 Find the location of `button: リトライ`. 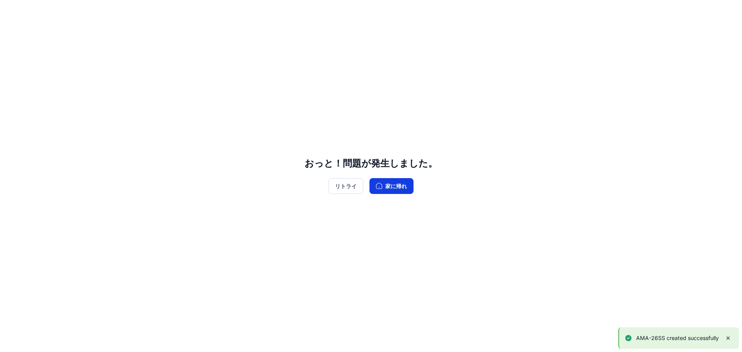

button: リトライ is located at coordinates (346, 186).